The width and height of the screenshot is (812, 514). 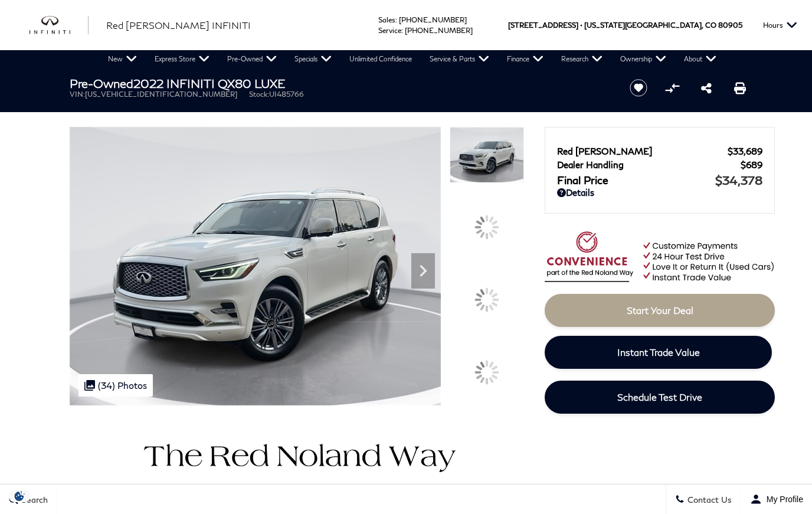 What do you see at coordinates (252, 59) in the screenshot?
I see `a: Pre-Owned` at bounding box center [252, 59].